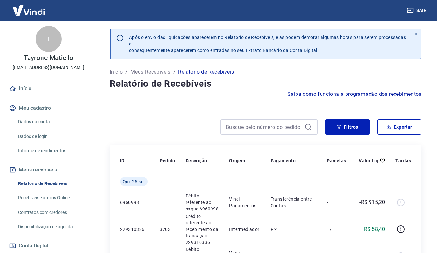 The height and width of the screenshot is (253, 437). What do you see at coordinates (293, 229) in the screenshot?
I see `p: Pix` at bounding box center [293, 229].